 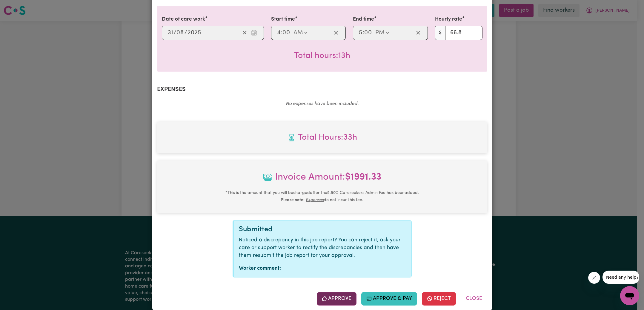 I want to click on button: Reject, so click(x=439, y=299).